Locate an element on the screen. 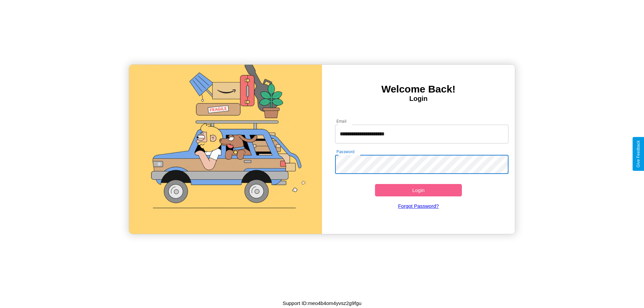 The height and width of the screenshot is (308, 644). h3: Welcome Back! is located at coordinates (418, 89).